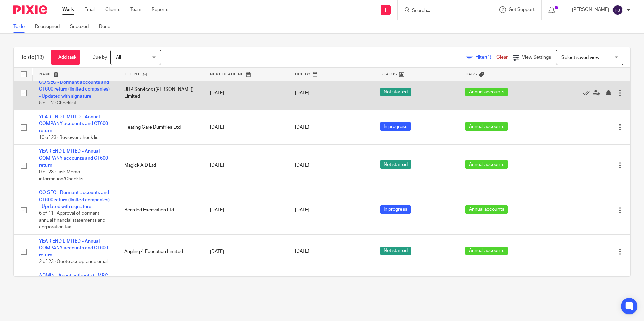 The image size is (644, 321). What do you see at coordinates (22, 27) in the screenshot?
I see `a: To do` at bounding box center [22, 27].